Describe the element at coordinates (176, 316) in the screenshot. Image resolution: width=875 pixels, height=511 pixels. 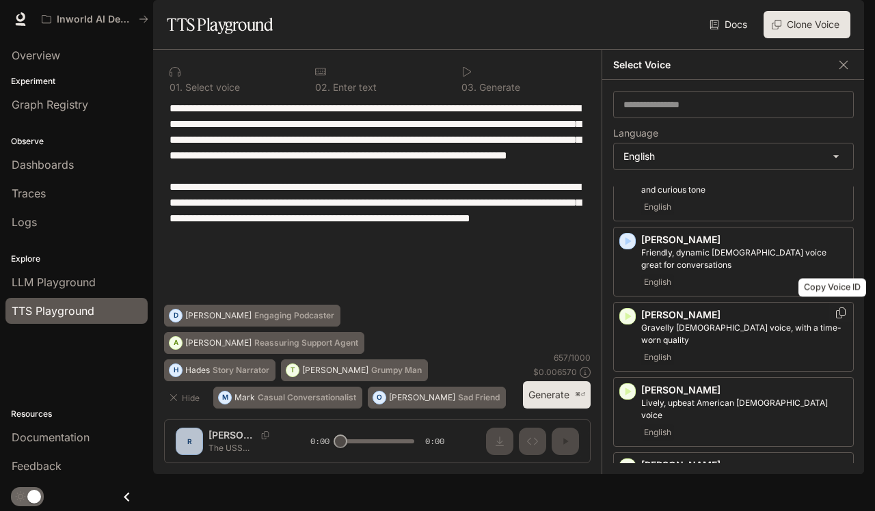
I see `div: D` at that location.